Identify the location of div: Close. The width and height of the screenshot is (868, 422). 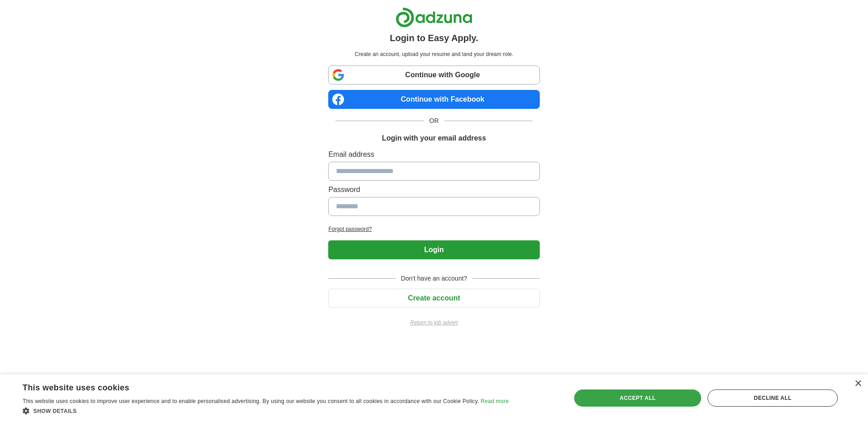
(857, 384).